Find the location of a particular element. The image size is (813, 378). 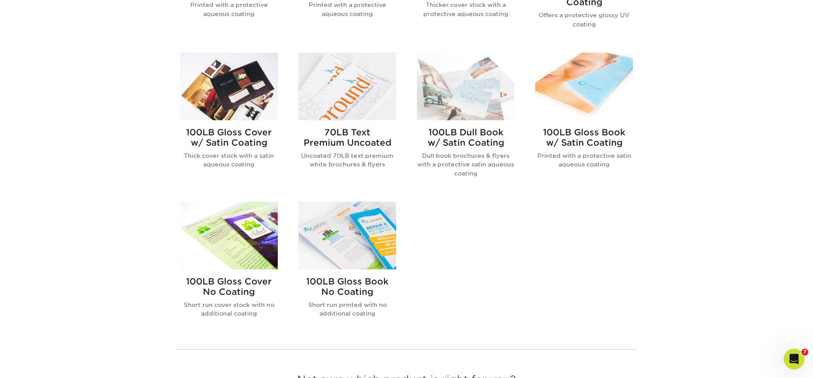

img: 100LB Gloss Cover<br/>No Coating Brochures & Flyers is located at coordinates (229, 235).